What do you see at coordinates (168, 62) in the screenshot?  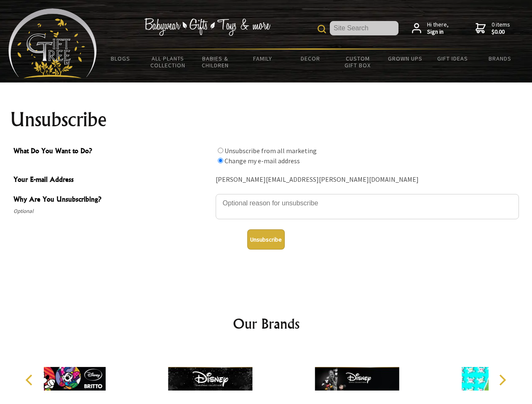 I see `a: All Plants Collection` at bounding box center [168, 62].